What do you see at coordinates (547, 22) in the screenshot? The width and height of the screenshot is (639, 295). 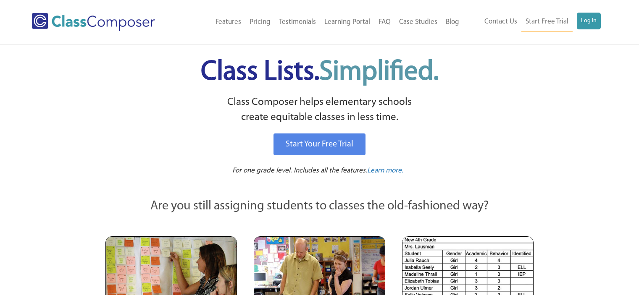 I see `a: Start Free Trial` at bounding box center [547, 22].